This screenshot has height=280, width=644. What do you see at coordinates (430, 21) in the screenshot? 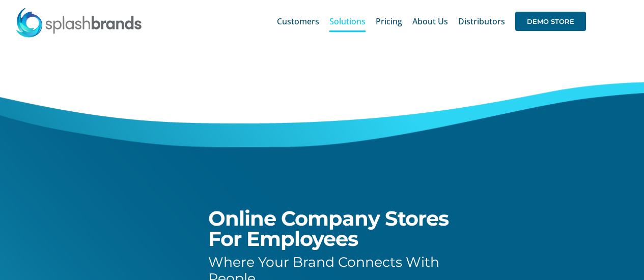
I see `span: About Us` at bounding box center [430, 21].